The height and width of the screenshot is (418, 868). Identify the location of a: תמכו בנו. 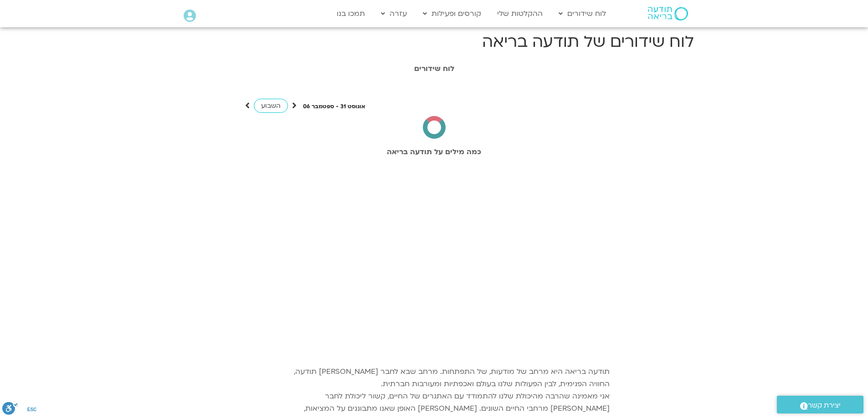
(350, 14).